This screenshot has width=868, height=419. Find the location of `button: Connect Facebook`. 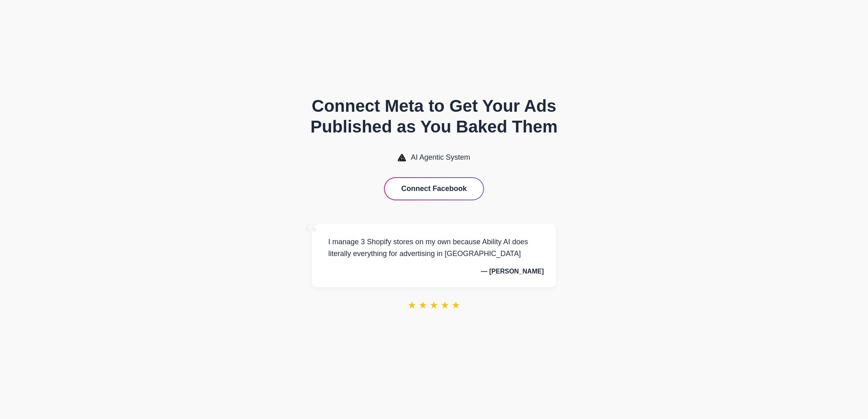

button: Connect Facebook is located at coordinates (434, 189).